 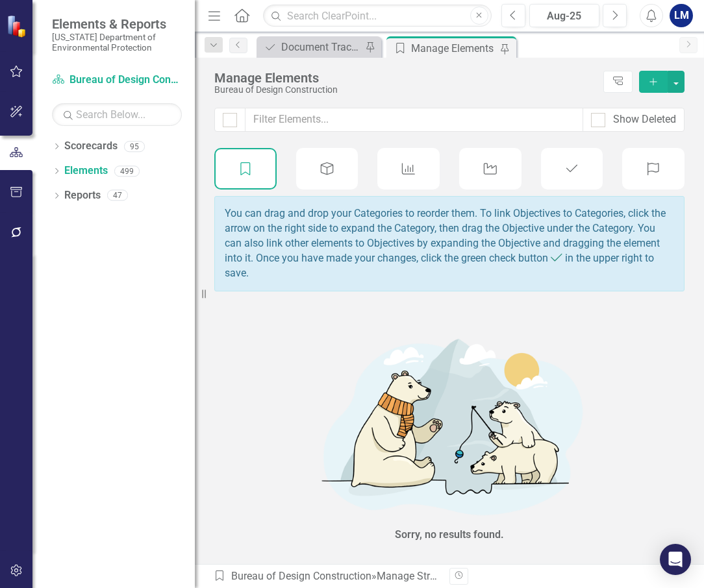 I want to click on div: Show Deleted, so click(x=644, y=119).